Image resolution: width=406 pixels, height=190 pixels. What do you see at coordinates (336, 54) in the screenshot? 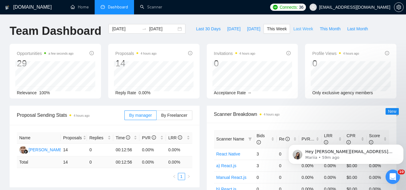
I see `span: Profile Views` at bounding box center [336, 54].